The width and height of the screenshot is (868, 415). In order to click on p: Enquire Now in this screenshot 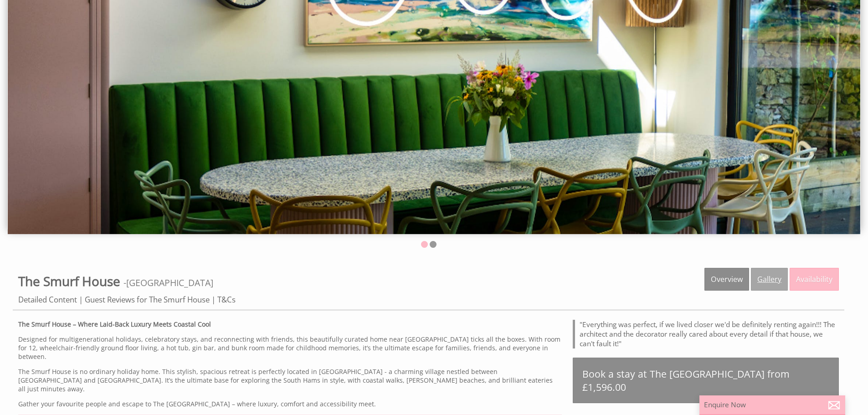, I will do `click(772, 405)`.